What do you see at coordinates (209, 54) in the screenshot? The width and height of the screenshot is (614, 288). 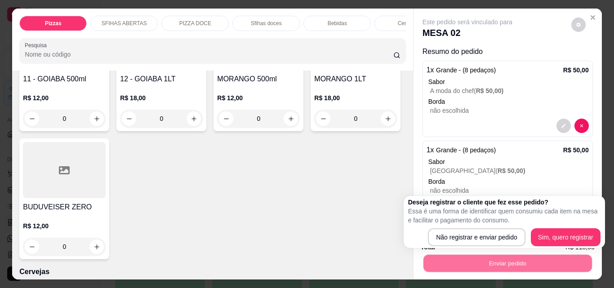 I see `input: Pesquisa` at bounding box center [209, 54].